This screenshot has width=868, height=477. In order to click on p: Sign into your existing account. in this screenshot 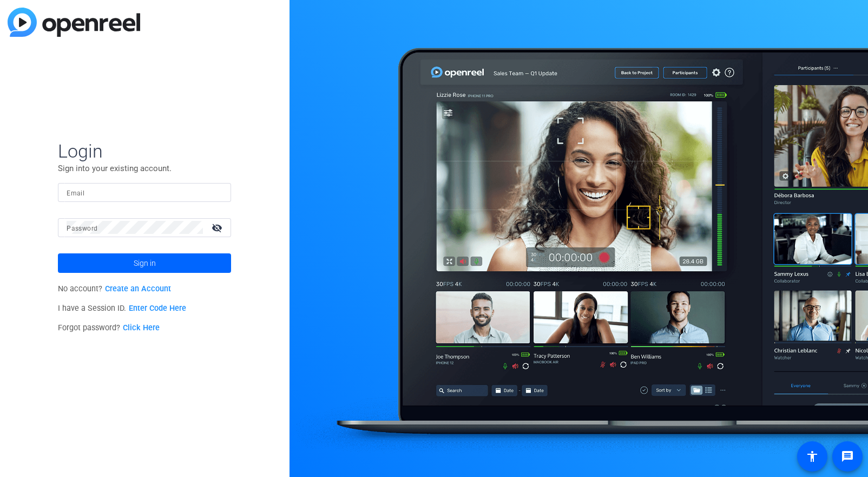, I will do `click(144, 168)`.